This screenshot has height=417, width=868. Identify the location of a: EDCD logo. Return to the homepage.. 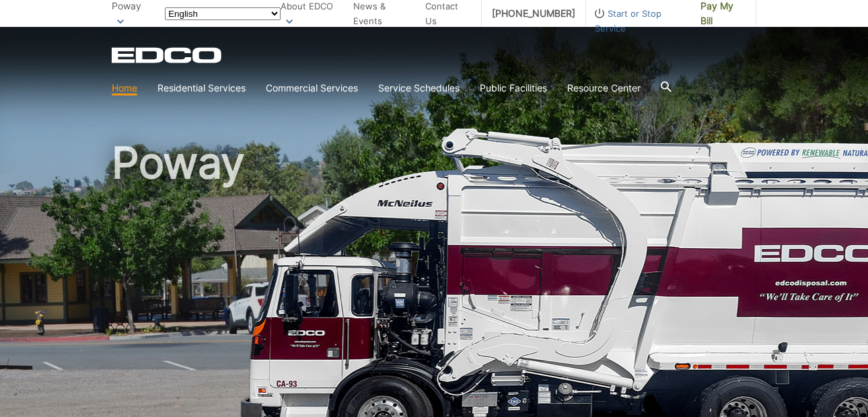
(168, 55).